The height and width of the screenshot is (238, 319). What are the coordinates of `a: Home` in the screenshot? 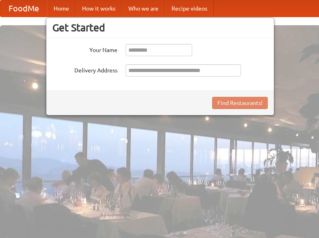 It's located at (61, 9).